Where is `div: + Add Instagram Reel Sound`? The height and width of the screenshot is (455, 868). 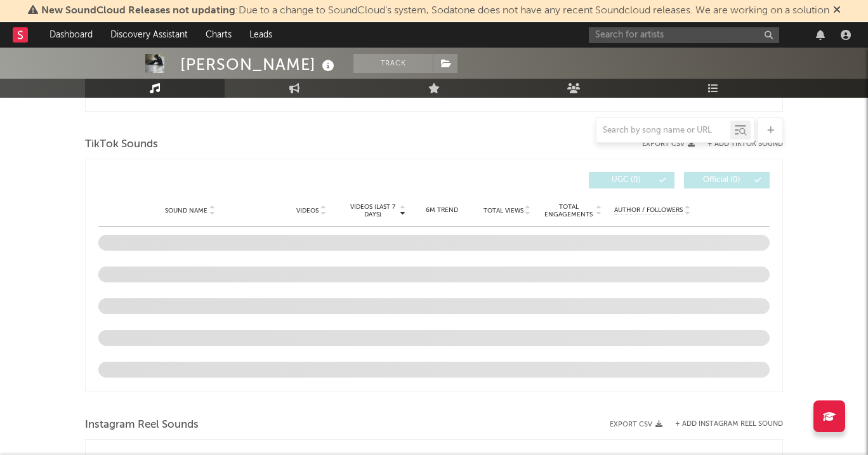
div: + Add Instagram Reel Sound is located at coordinates (722, 424).